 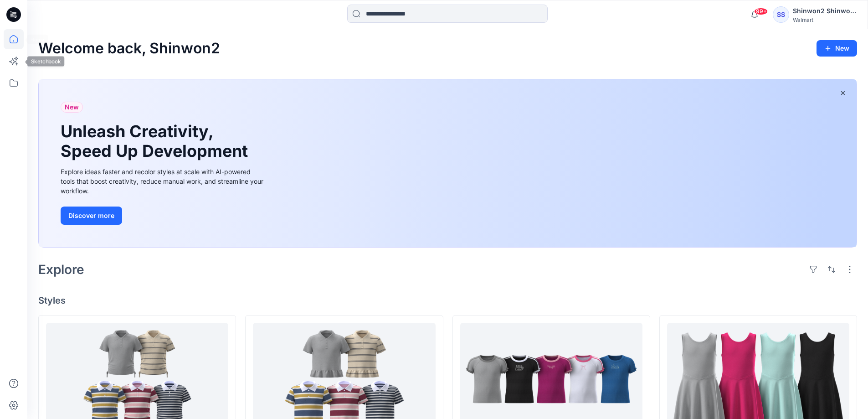 What do you see at coordinates (447, 300) in the screenshot?
I see `h4: Styles` at bounding box center [447, 300].